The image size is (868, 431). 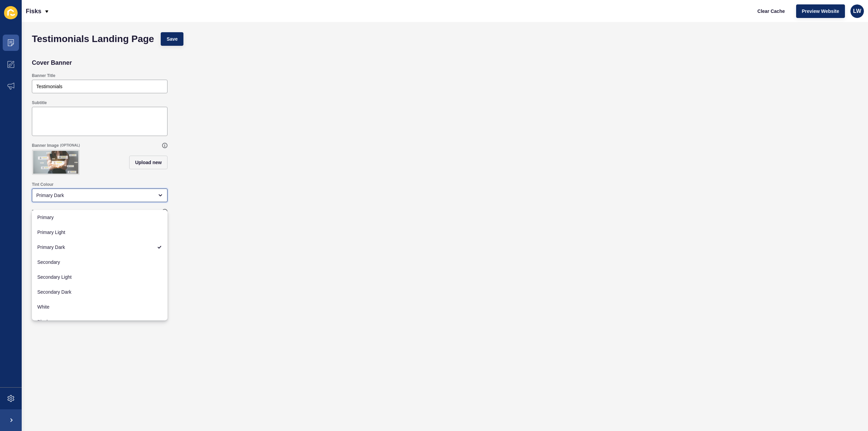 What do you see at coordinates (43, 76) in the screenshot?
I see `label: Banner Title` at bounding box center [43, 76].